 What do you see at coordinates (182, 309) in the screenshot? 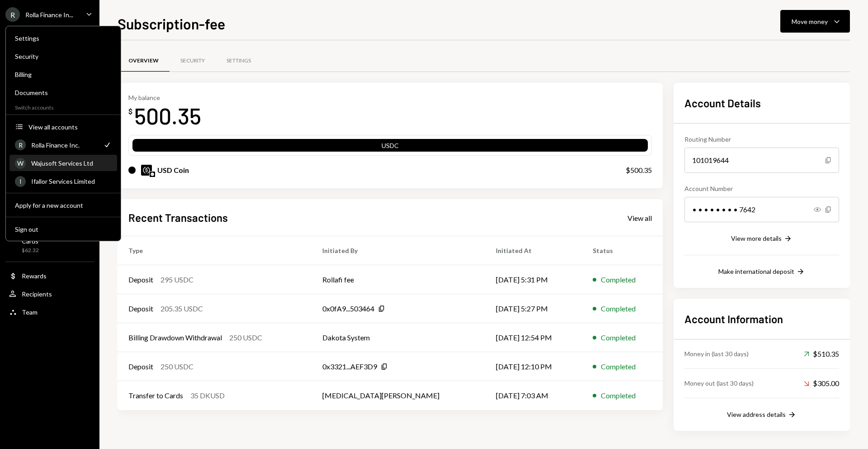
I see `div: 205.35 USDC` at bounding box center [182, 309].